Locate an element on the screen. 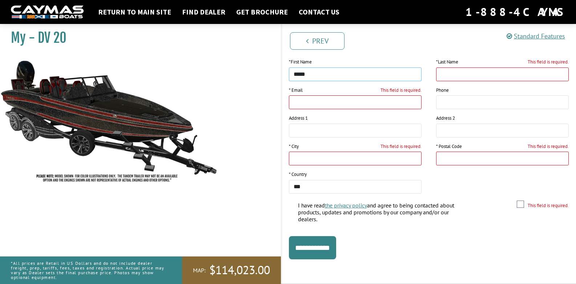 Image resolution: width=576 pixels, height=284 pixels. label: Phone is located at coordinates (442, 90).